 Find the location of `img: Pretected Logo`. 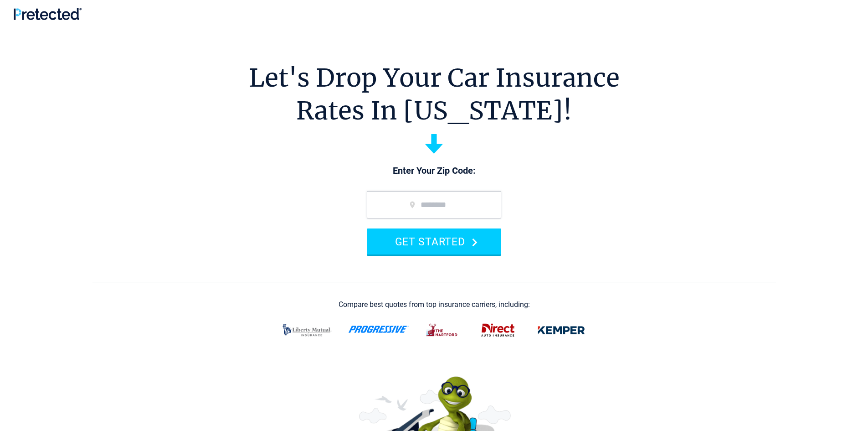

img: Pretected Logo is located at coordinates (47, 14).